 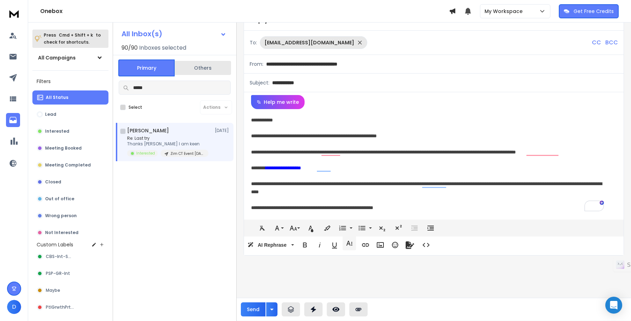 What do you see at coordinates (163, 48) in the screenshot?
I see `h3: Inboxes selected` at bounding box center [163, 48].